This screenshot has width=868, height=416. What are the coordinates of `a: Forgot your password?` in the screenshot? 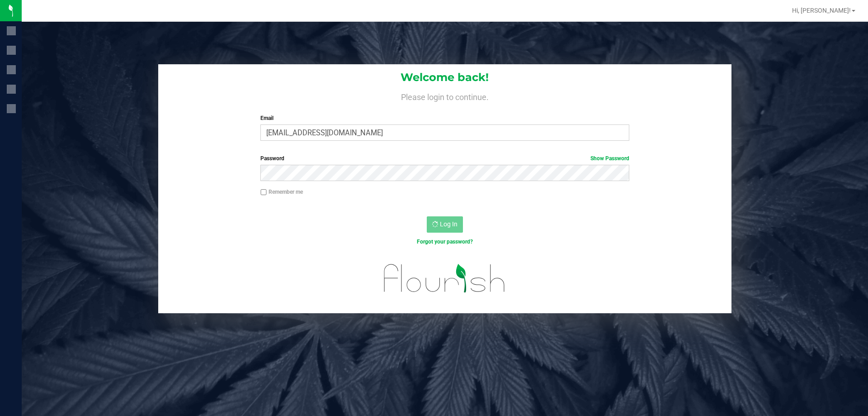 It's located at (445, 241).